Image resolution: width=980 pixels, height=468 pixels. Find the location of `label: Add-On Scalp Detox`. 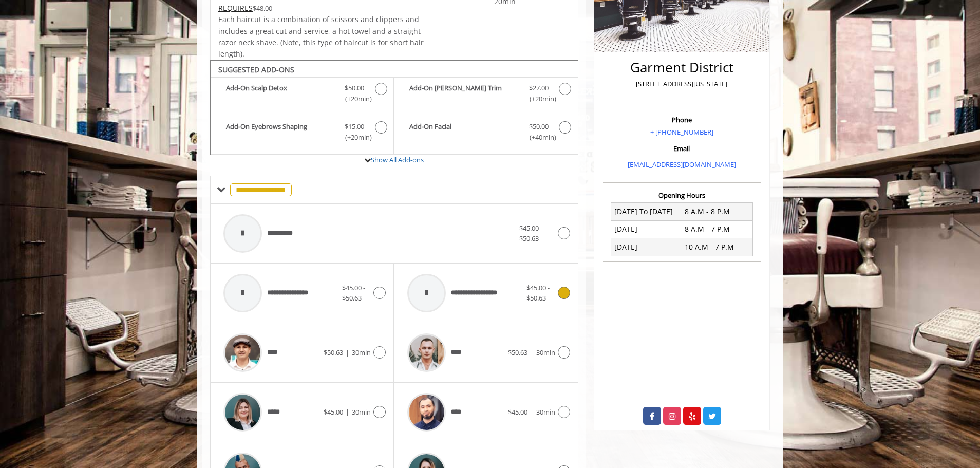

label: Add-On Scalp Detox is located at coordinates (302, 94).